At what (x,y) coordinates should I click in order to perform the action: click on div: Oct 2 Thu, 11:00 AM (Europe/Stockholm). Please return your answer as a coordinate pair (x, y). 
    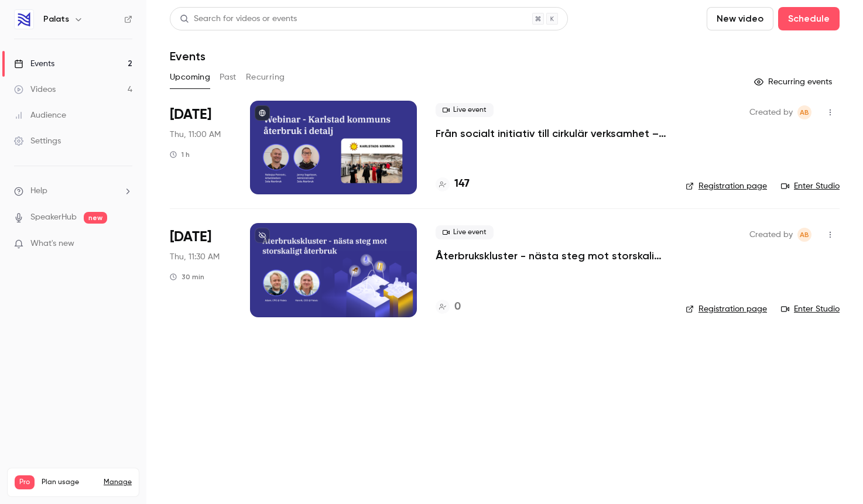
    Looking at the image, I should click on (200, 147).